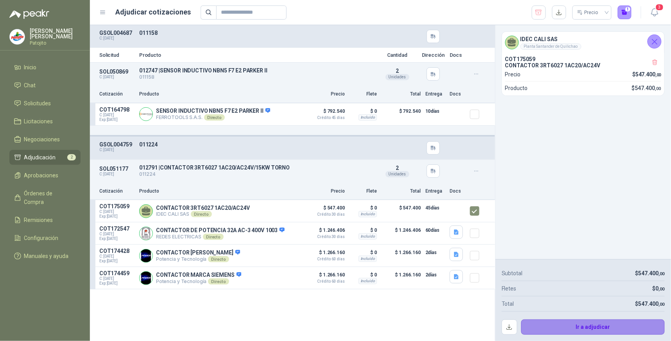 The height and width of the screenshot is (341, 671). Describe the element at coordinates (146, 255) in the screenshot. I see `img: Company Logo` at that location.